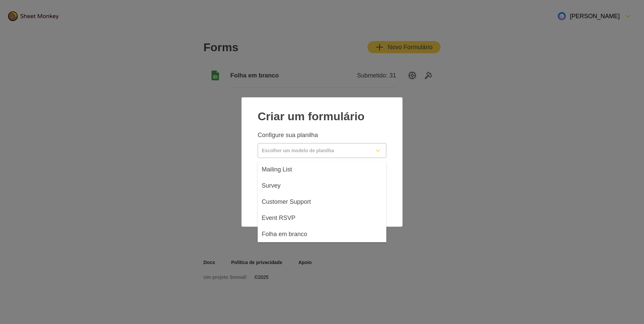 The image size is (644, 324). What do you see at coordinates (322, 151) in the screenshot?
I see `button: Escolher um modelo de planilha` at bounding box center [322, 151].